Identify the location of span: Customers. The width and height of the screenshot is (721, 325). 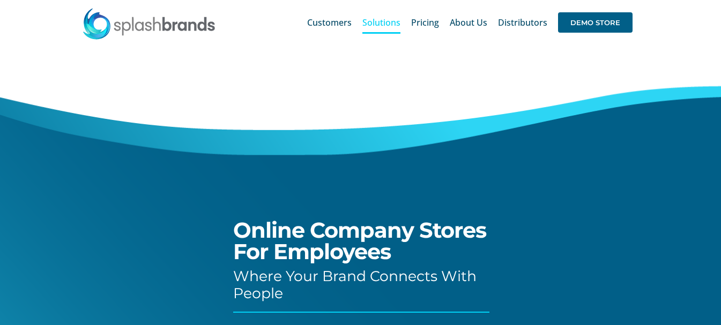
(329, 23).